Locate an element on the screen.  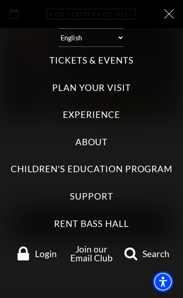
span: Search is located at coordinates (156, 254).